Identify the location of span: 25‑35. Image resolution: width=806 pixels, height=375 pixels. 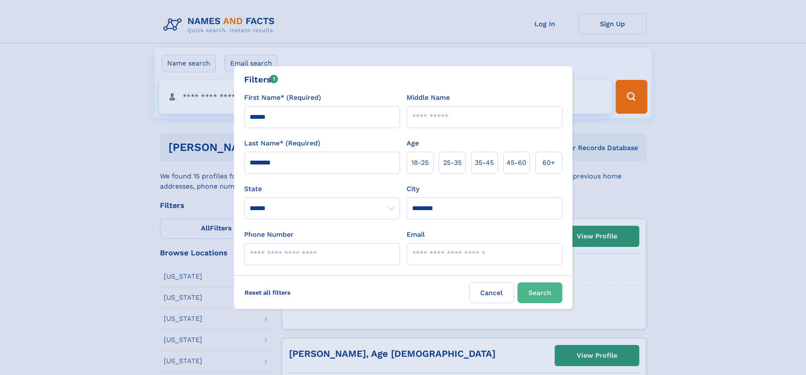
(452, 163).